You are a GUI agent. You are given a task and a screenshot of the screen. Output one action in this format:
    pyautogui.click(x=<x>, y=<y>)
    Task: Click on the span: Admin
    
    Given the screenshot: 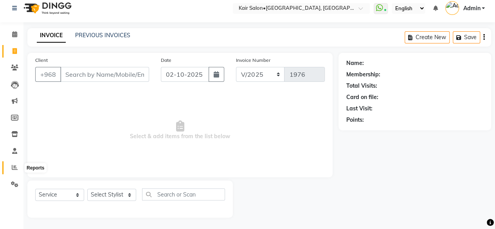 What is the action you would take?
    pyautogui.click(x=471, y=8)
    